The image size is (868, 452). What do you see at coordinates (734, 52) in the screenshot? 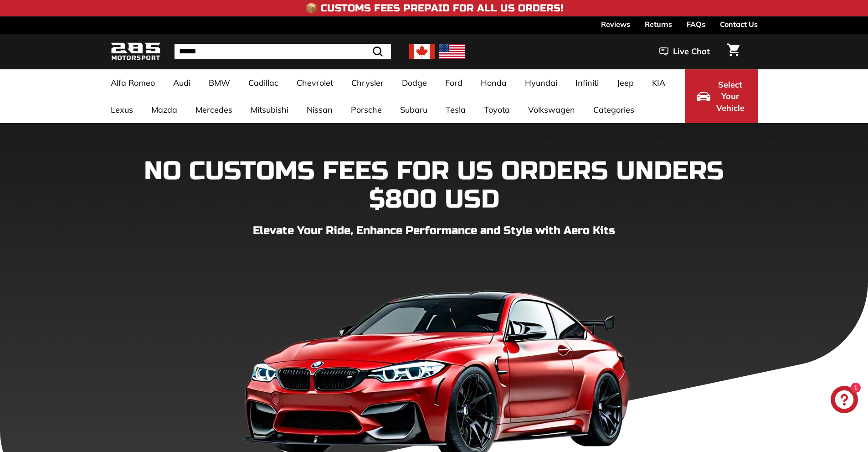
I see `a: Cart` at bounding box center [734, 52].